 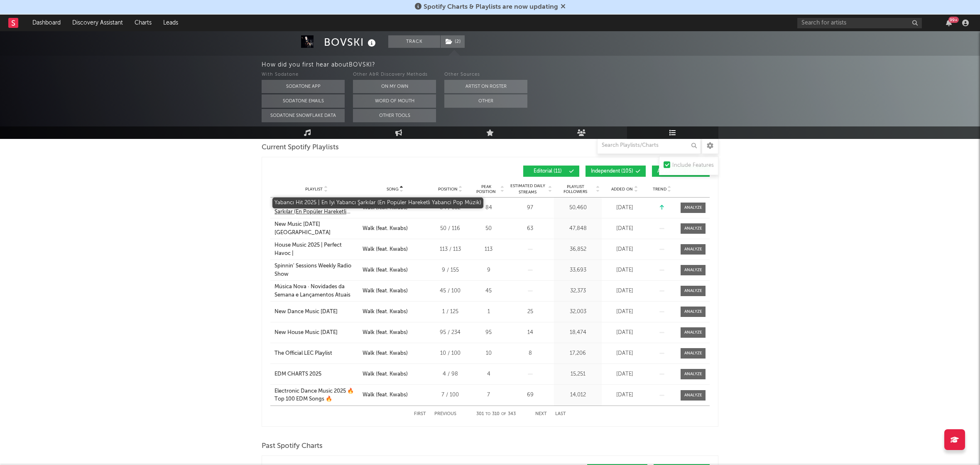 I want to click on div: 7, so click(x=489, y=395).